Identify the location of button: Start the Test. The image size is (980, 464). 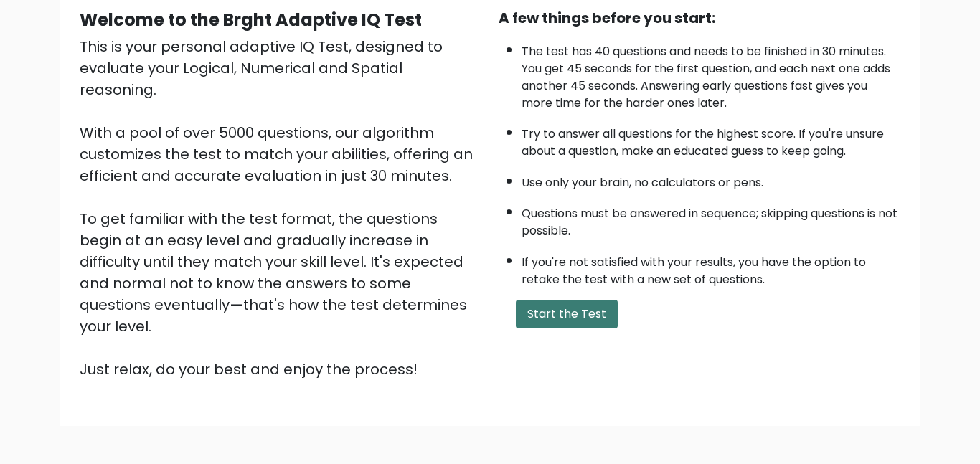
(567, 314).